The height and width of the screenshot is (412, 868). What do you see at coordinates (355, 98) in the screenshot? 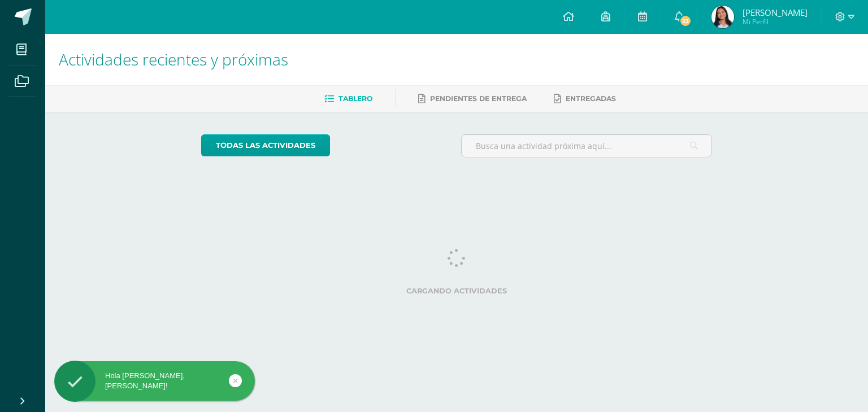
I see `span: Tablero` at bounding box center [355, 98].